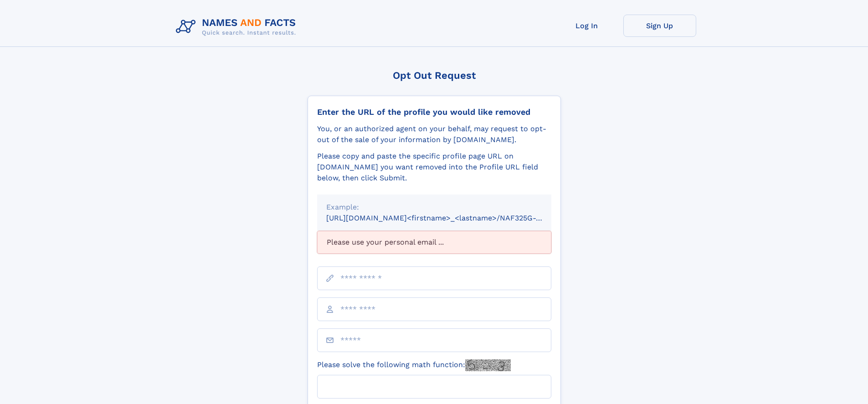 This screenshot has width=868, height=404. I want to click on div: Opt Out Request, so click(434, 75).